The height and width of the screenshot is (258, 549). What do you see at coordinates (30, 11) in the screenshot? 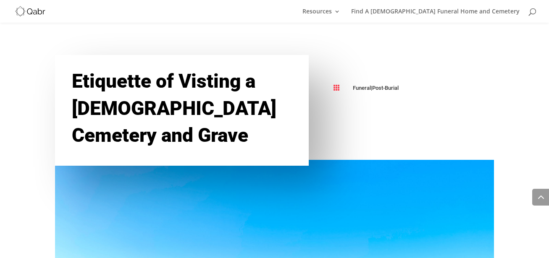
I see `img: Qabr` at bounding box center [30, 11].